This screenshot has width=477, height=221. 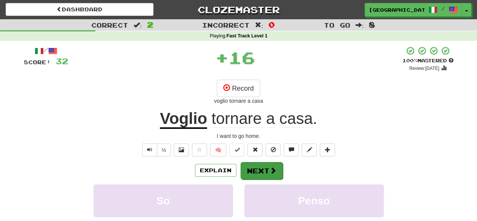 I want to click on span: tornare, so click(x=237, y=119).